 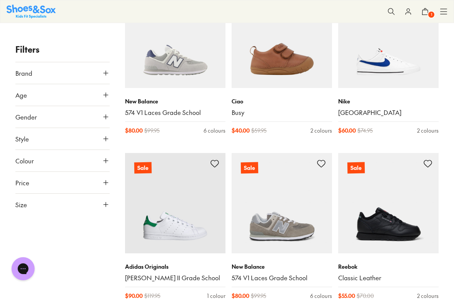 What do you see at coordinates (31, 11) in the screenshot?
I see `img: SNS_Logo_Responsive.svg` at bounding box center [31, 11].